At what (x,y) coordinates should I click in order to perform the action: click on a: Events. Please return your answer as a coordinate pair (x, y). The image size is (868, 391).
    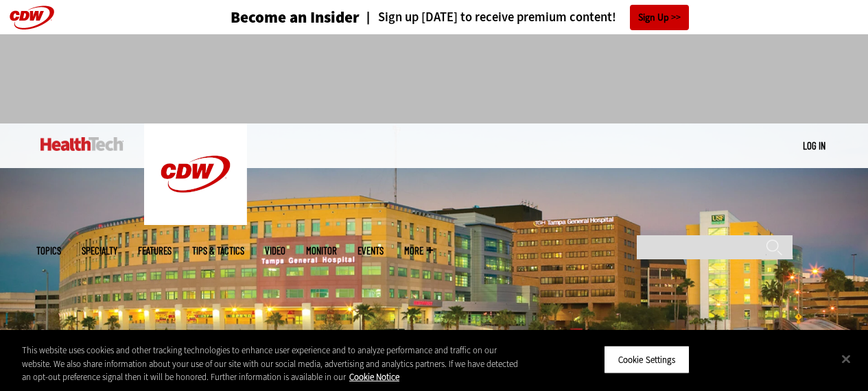
    Looking at the image, I should click on (371, 251).